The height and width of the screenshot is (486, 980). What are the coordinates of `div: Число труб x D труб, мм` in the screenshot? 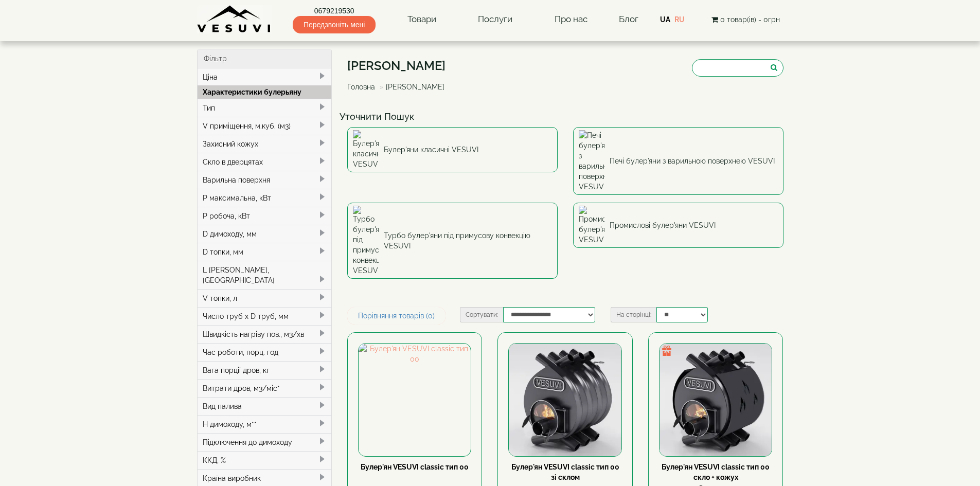 It's located at (264, 316).